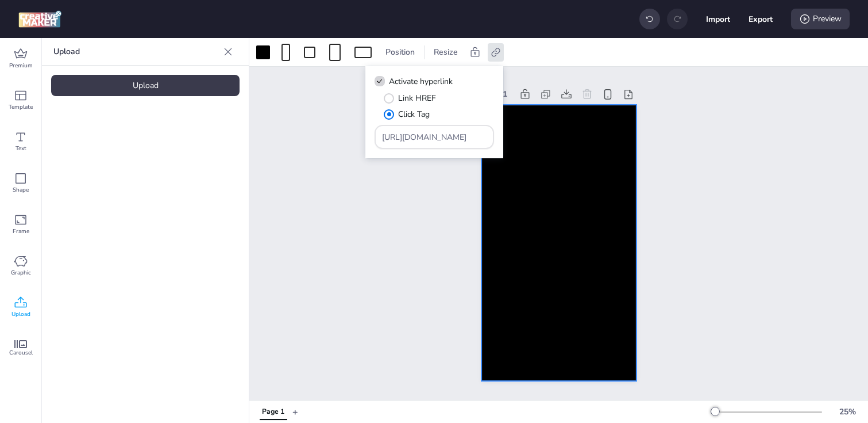 This screenshot has height=423, width=868. What do you see at coordinates (136, 52) in the screenshot?
I see `p: Upload` at bounding box center [136, 52].